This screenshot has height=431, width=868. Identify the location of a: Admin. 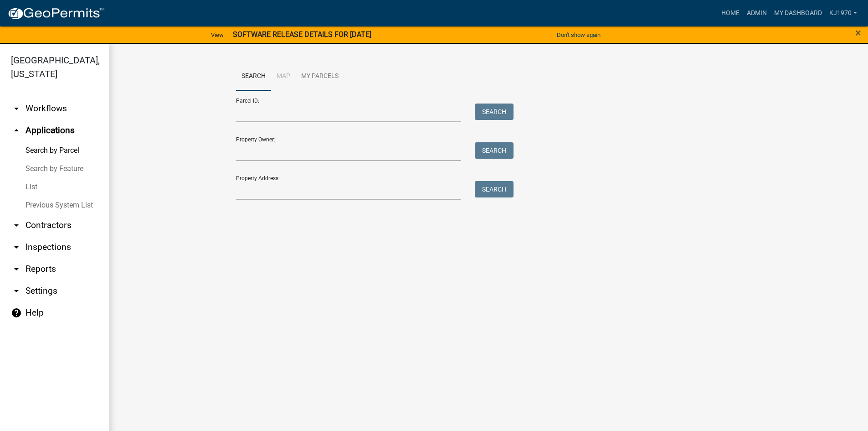
(756, 13).